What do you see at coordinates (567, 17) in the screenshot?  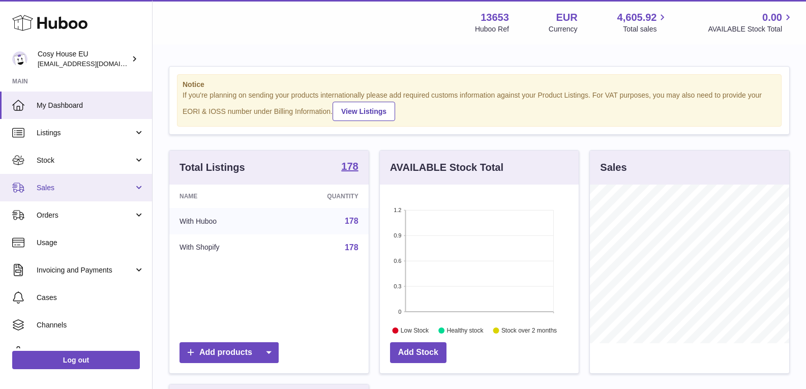 I see `strong: EUR` at bounding box center [567, 17].